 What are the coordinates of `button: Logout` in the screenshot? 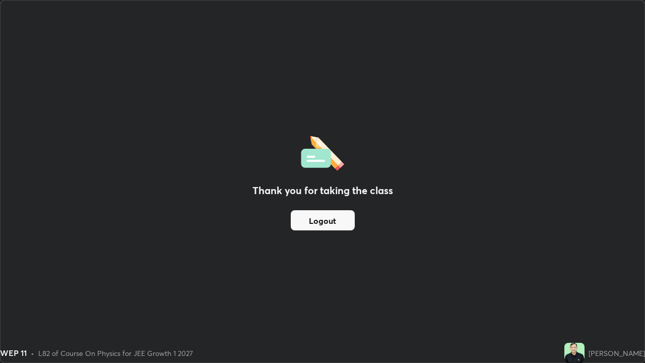 It's located at (323, 220).